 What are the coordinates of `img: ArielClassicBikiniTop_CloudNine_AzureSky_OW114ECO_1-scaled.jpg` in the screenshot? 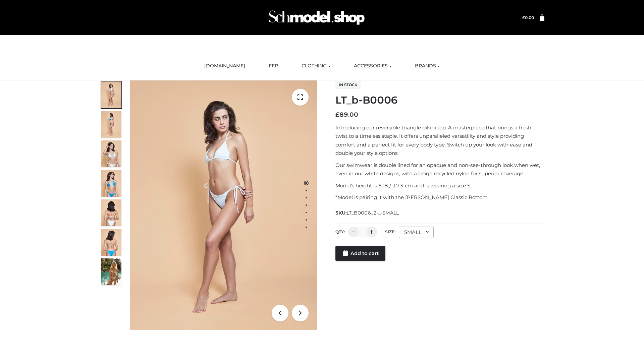 It's located at (111, 95).